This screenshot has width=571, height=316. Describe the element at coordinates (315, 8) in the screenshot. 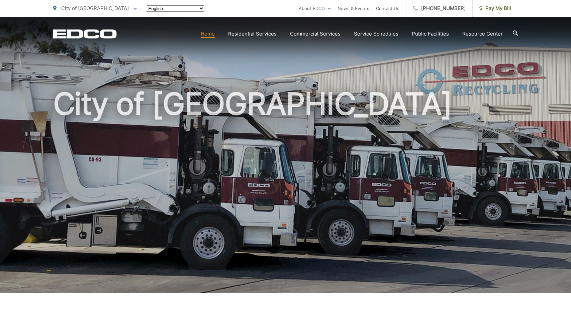

I see `a: About EDCO` at that location.